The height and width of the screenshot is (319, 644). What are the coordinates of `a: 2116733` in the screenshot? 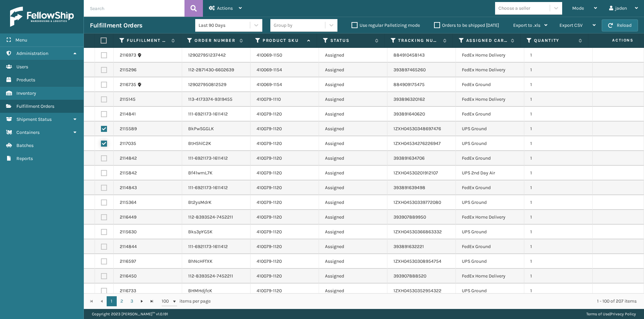 It's located at (127, 291).